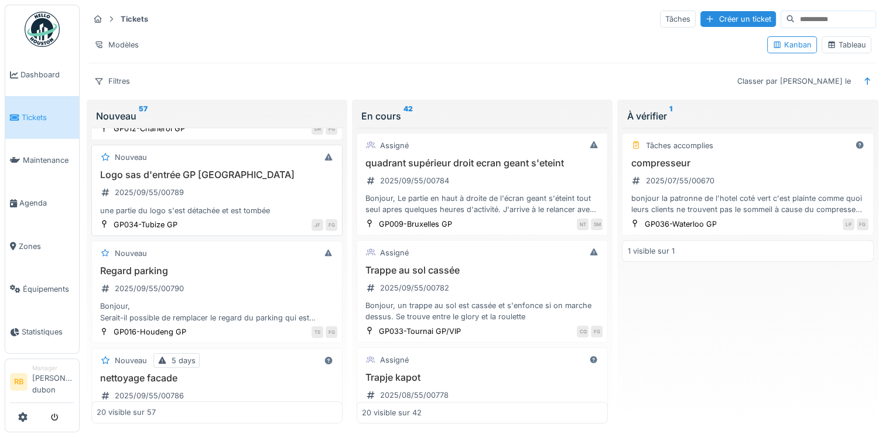 This screenshot has height=437, width=886. I want to click on div: En cours, so click(482, 116).